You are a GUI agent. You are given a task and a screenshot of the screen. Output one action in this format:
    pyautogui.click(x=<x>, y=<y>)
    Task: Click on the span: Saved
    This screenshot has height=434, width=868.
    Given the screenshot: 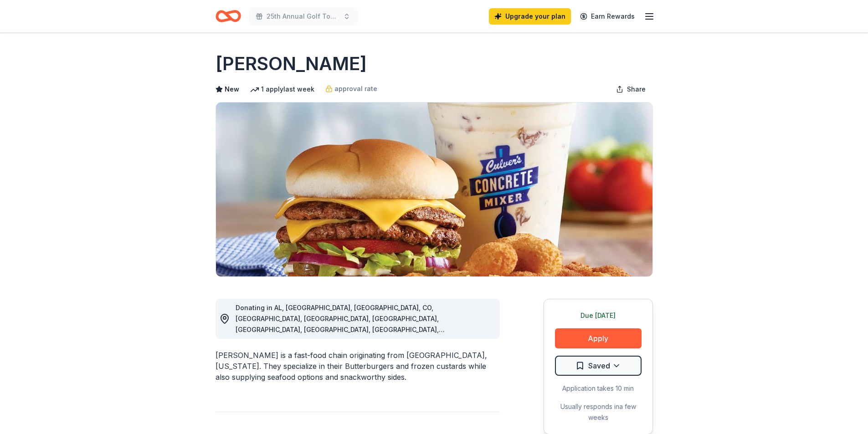 What is the action you would take?
    pyautogui.click(x=599, y=366)
    